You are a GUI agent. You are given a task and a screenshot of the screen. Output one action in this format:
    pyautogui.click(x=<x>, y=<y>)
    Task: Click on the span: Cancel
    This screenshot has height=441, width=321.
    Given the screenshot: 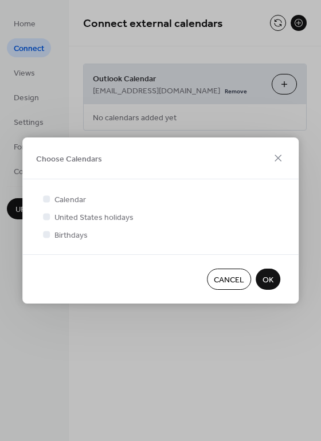 What is the action you would take?
    pyautogui.click(x=229, y=280)
    